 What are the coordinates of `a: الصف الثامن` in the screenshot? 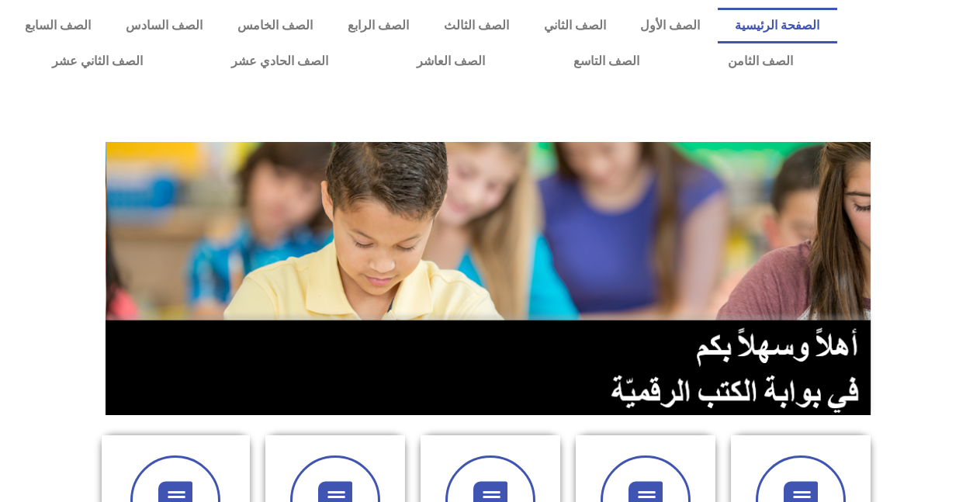 It's located at (760, 61).